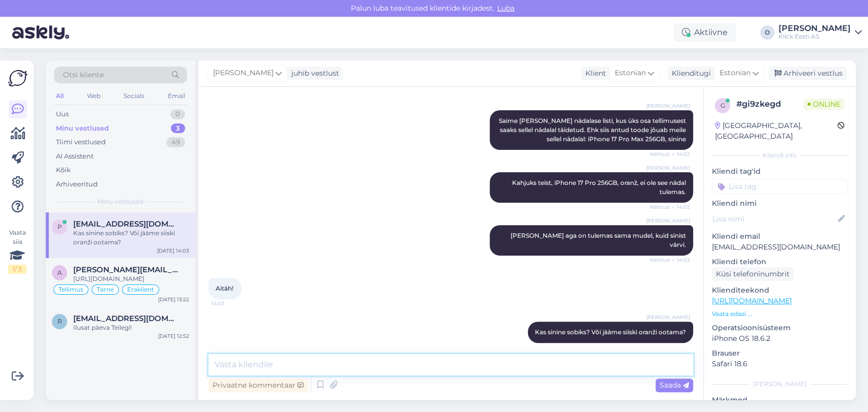  Describe the element at coordinates (60, 227) in the screenshot. I see `span: P` at that location.